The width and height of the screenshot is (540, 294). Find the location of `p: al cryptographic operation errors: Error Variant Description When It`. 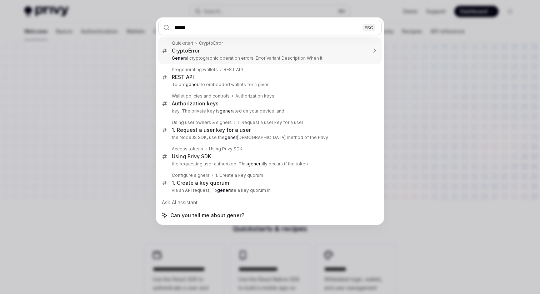

p: al cryptographic operation errors: Error Variant Description When It is located at coordinates (269, 58).